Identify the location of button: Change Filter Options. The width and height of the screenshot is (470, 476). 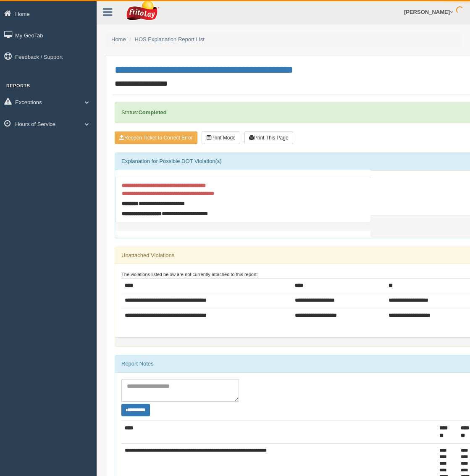
(135, 410).